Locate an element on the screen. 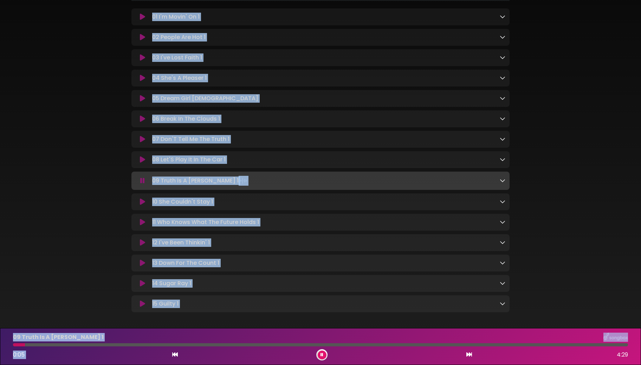  p: 15 Guilty 1 is located at coordinates (165, 304).